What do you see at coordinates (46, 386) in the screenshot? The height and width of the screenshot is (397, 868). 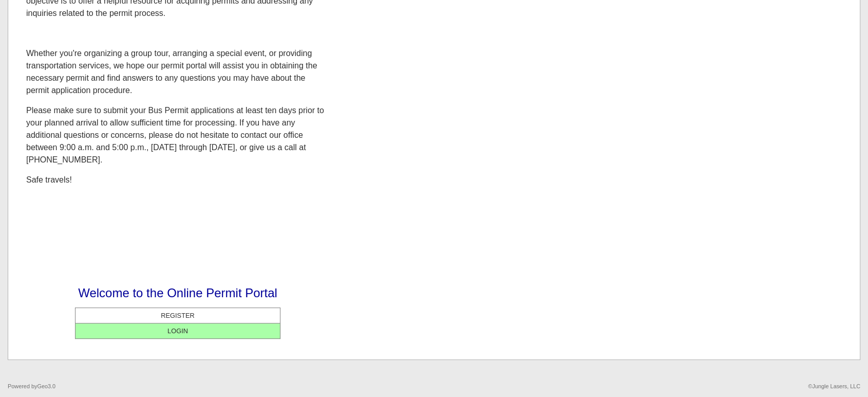 I see `a: Geo3.0` at bounding box center [46, 386].